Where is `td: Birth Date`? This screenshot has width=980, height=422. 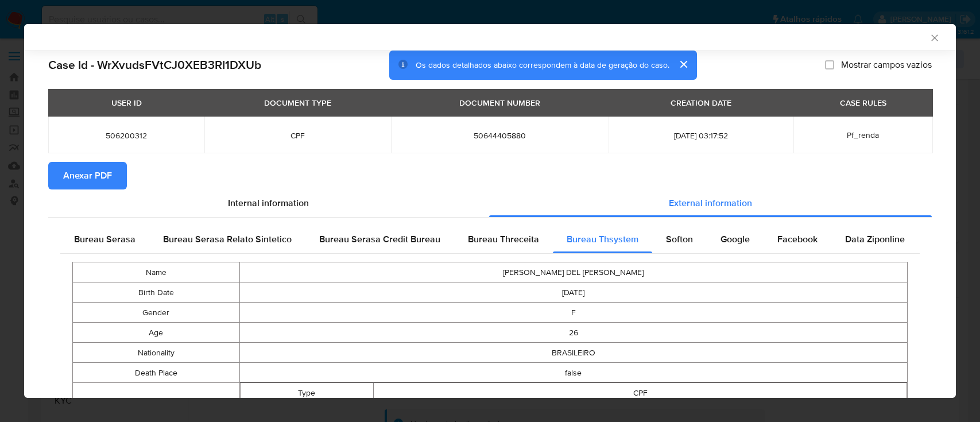 td: Birth Date is located at coordinates (156, 292).